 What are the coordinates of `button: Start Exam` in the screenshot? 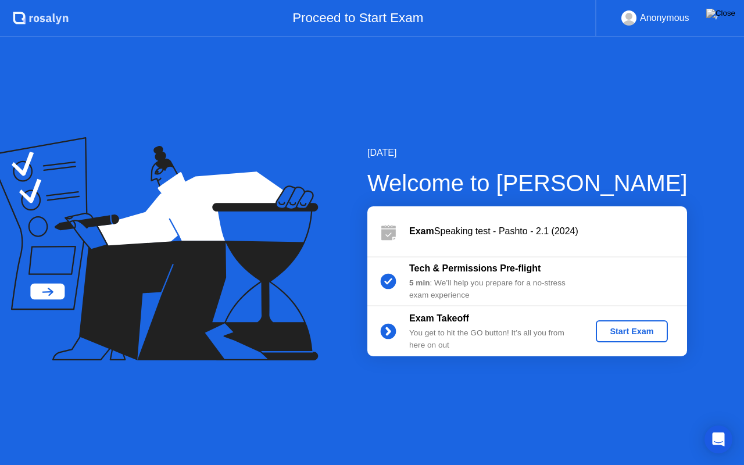 It's located at (631, 331).